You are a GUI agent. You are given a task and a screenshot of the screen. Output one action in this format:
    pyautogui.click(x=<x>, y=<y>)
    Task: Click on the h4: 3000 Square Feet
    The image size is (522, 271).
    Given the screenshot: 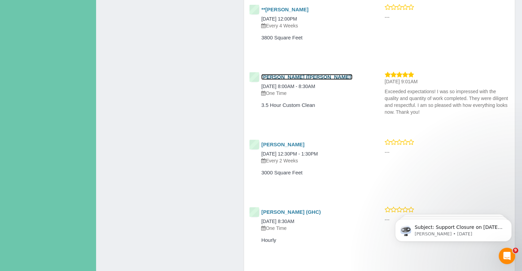 What is the action you would take?
    pyautogui.click(x=312, y=173)
    